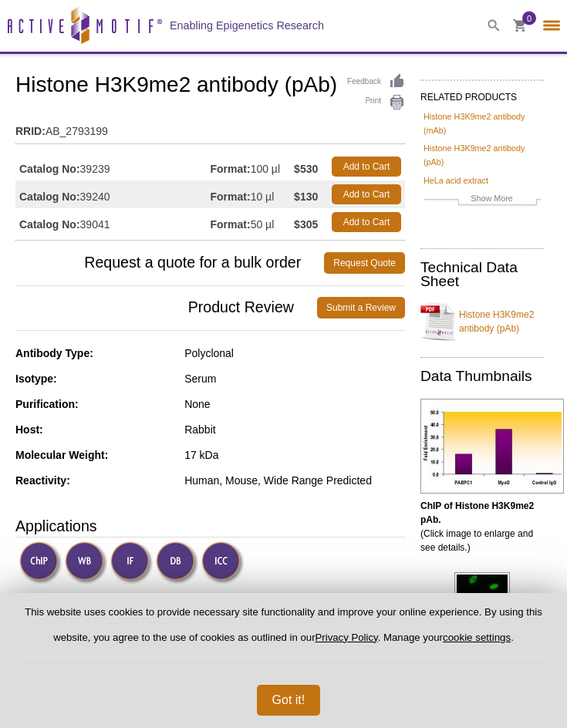 This screenshot has height=728, width=567. What do you see at coordinates (477, 513) in the screenshot?
I see `b: ChIP of Histone H3K9me2 pAb.` at bounding box center [477, 513].